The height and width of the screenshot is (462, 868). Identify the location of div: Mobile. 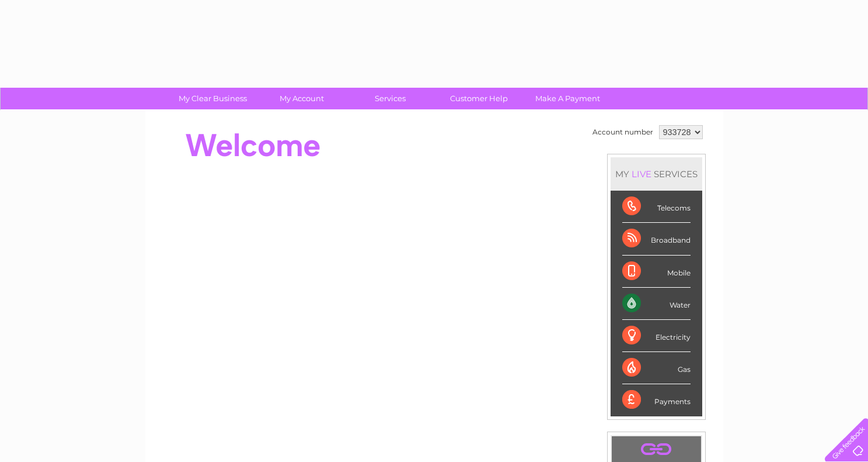
(657, 272).